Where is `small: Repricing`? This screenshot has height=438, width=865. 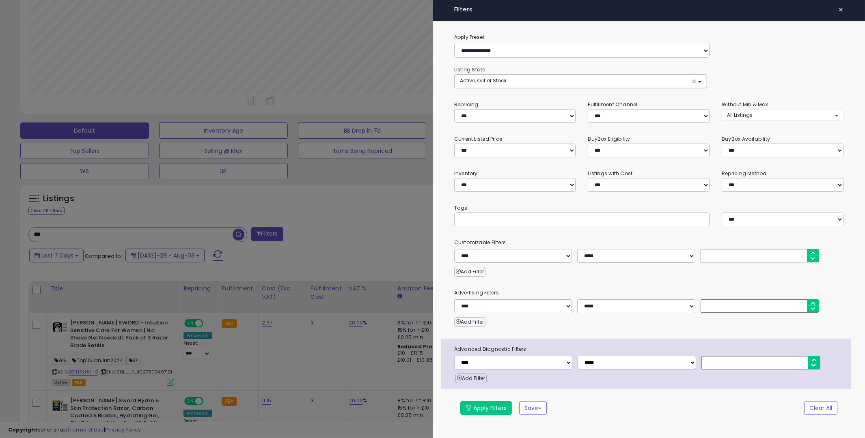
small: Repricing is located at coordinates (466, 104).